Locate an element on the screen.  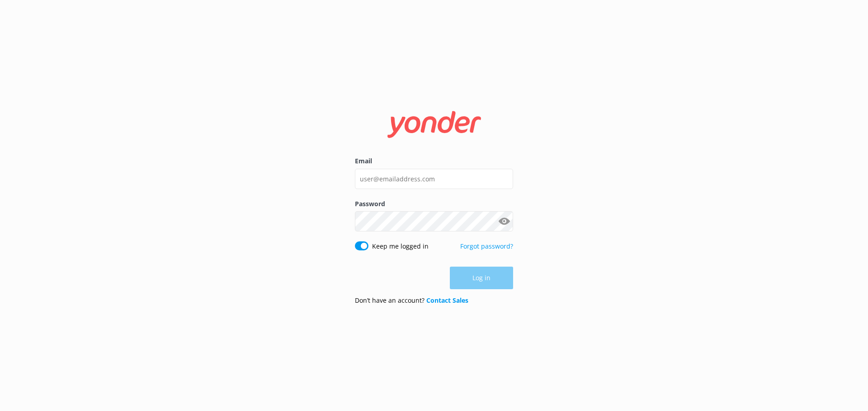
a: Forgot password? is located at coordinates (487, 246).